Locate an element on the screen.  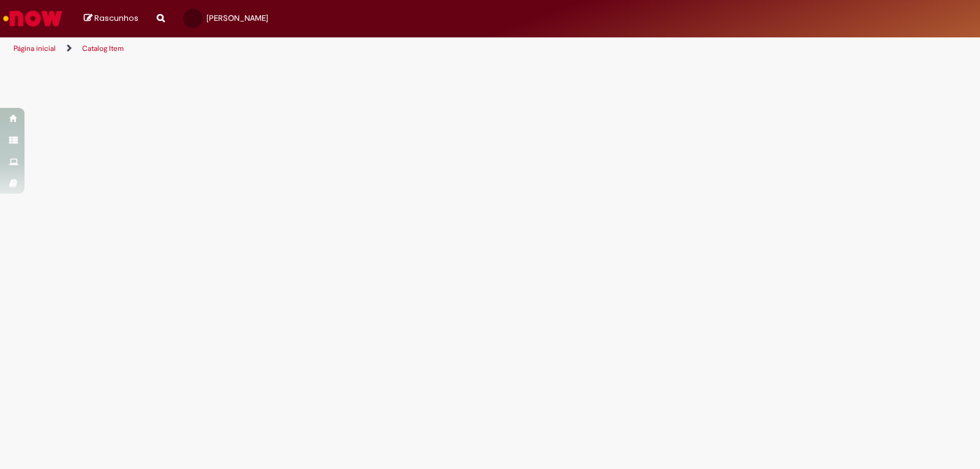
a: Página inicial is located at coordinates (34, 49).